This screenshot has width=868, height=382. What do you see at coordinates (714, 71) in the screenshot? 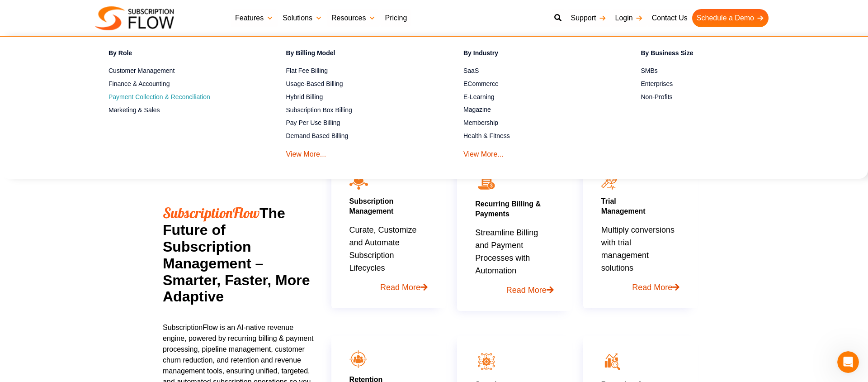
I see `a: SMBs` at bounding box center [714, 71].